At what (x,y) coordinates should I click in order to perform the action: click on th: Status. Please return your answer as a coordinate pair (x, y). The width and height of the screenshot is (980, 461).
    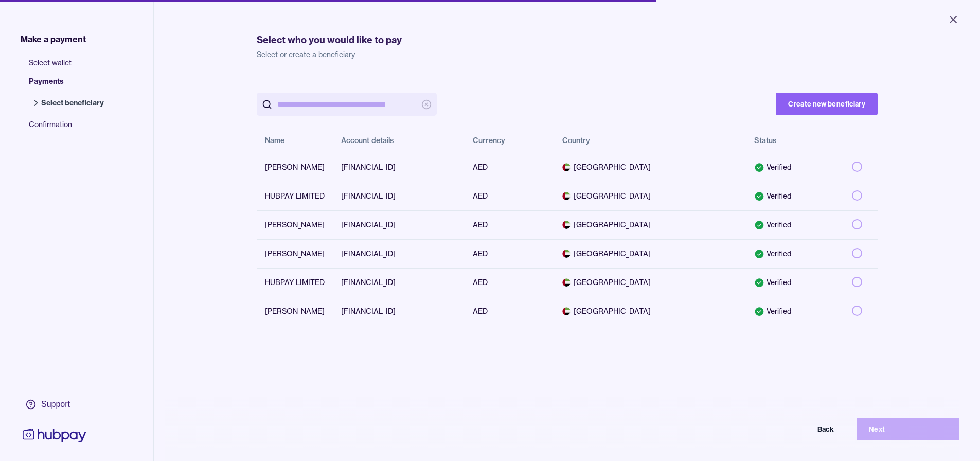
    Looking at the image, I should click on (795, 140).